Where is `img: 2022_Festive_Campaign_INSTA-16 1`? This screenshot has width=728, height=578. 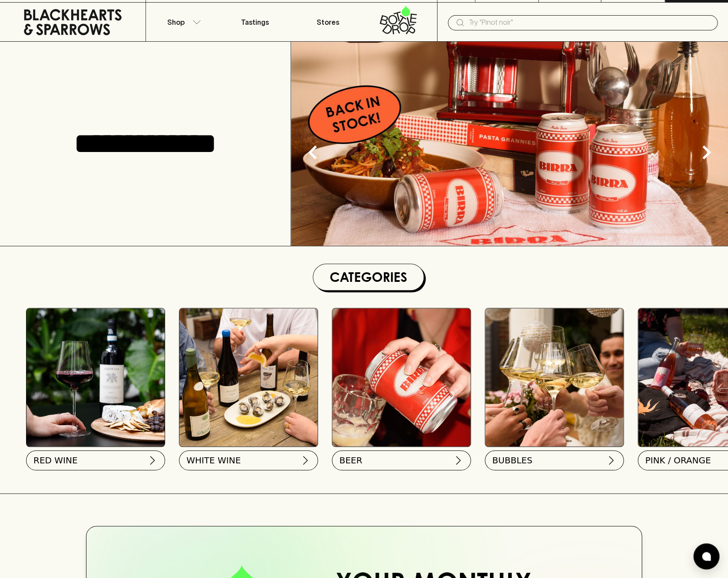
img: 2022_Festive_Campaign_INSTA-16 1 is located at coordinates (554, 377).